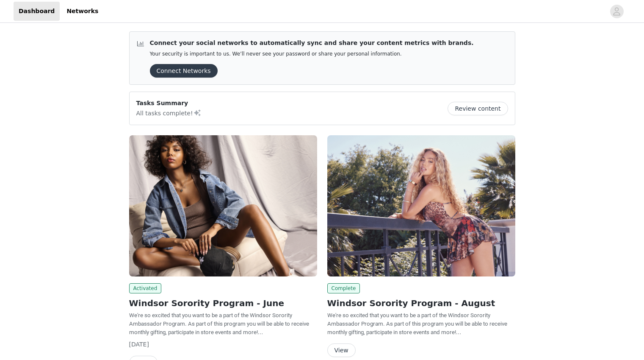 This screenshot has height=360, width=644. What do you see at coordinates (341, 350) in the screenshot?
I see `a: View` at bounding box center [341, 350].